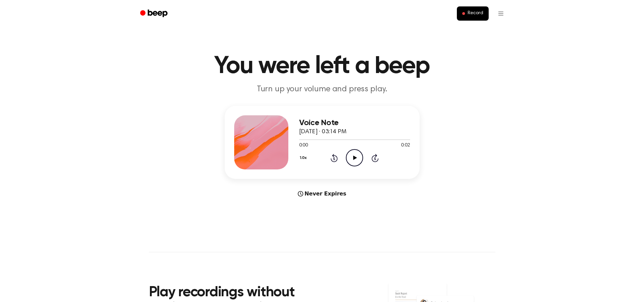 This screenshot has height=302, width=644. What do you see at coordinates (354, 123) in the screenshot?
I see `h3: Voice Note` at bounding box center [354, 123].